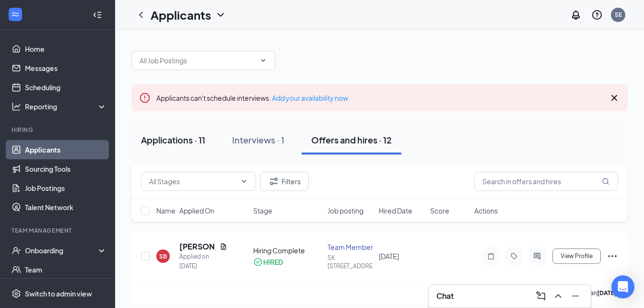 Image resolution: width=644 pixels, height=308 pixels. What do you see at coordinates (445, 296) in the screenshot?
I see `h3: Chat` at bounding box center [445, 296].